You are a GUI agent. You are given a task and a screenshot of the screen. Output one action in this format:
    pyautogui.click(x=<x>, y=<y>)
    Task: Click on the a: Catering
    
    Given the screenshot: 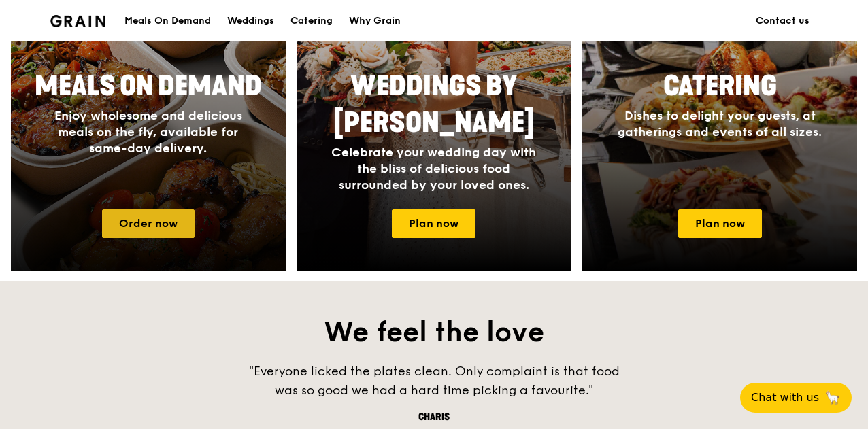 What is the action you would take?
    pyautogui.click(x=312, y=21)
    